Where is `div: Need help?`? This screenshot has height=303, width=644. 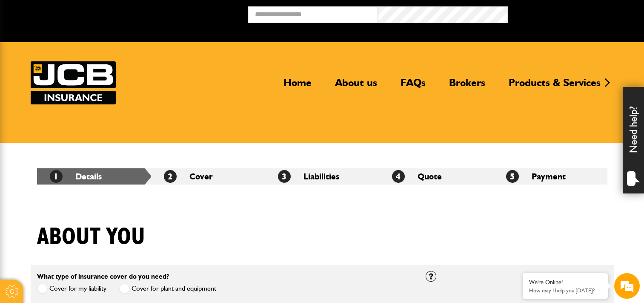
div: Need help? is located at coordinates (634, 140).